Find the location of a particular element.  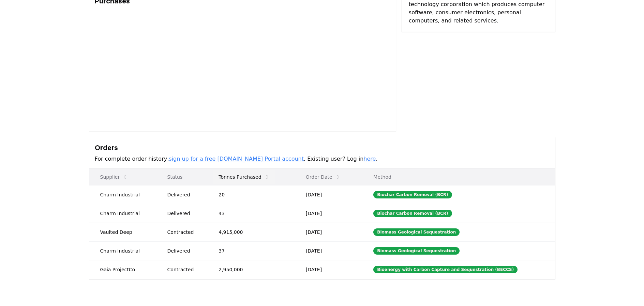

h3: Orders is located at coordinates (322, 148).